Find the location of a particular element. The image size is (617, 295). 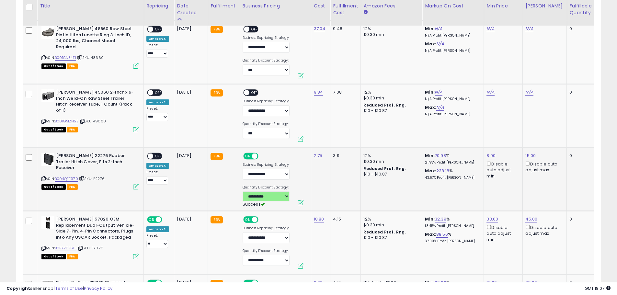

a: 238.18 is located at coordinates (443, 171).